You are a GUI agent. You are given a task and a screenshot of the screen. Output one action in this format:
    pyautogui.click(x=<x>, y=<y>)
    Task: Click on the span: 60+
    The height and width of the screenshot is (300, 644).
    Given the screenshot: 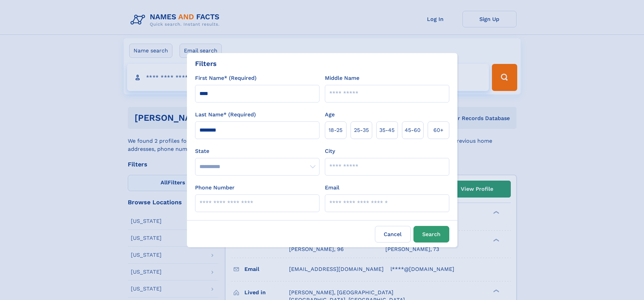 What is the action you would take?
    pyautogui.click(x=439, y=130)
    